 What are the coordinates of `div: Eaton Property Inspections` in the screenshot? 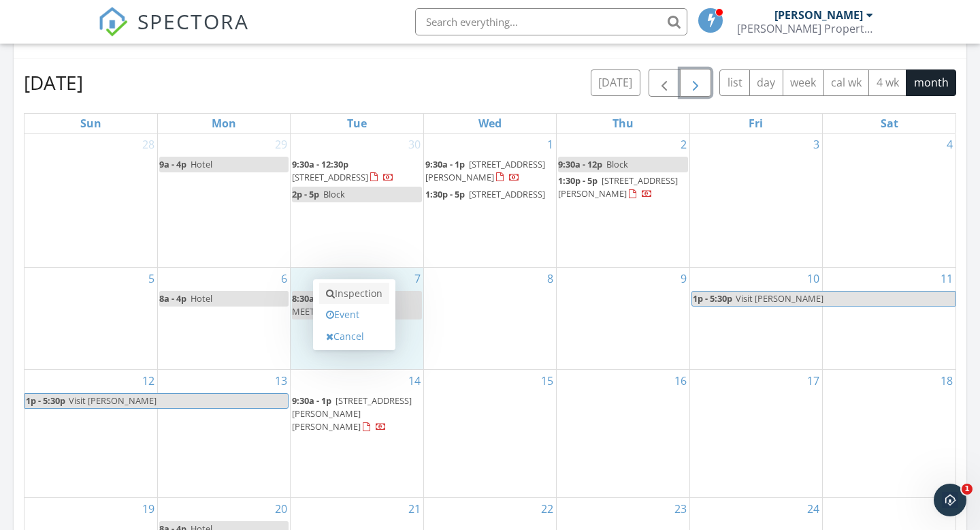 It's located at (805, 28).